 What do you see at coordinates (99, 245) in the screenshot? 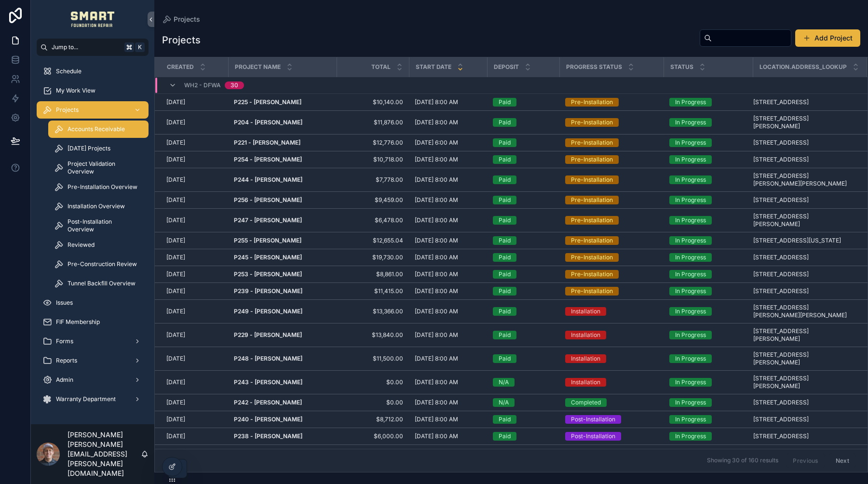
I see `a: Reviewed` at bounding box center [99, 245].